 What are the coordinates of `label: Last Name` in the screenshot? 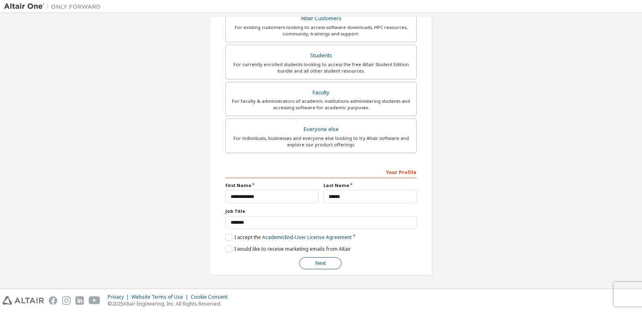 It's located at (370, 185).